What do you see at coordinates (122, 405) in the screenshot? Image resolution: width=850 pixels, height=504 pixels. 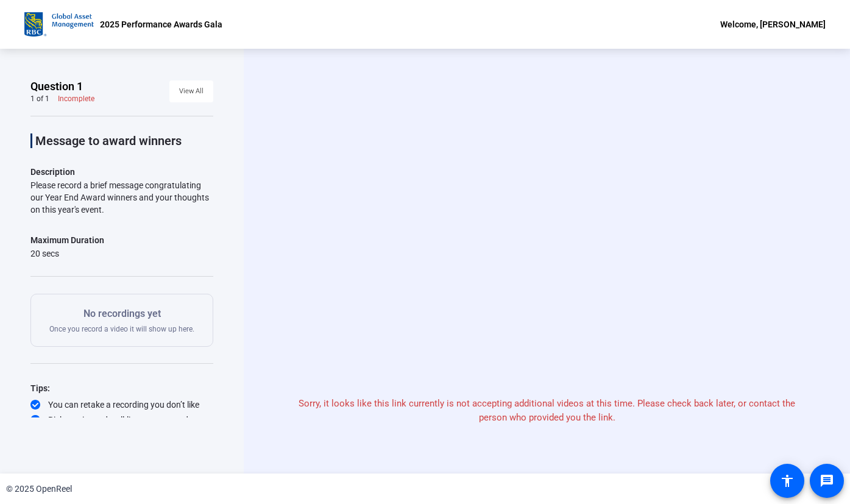 I see `div: You can retake a recording you don’t like` at bounding box center [122, 405].